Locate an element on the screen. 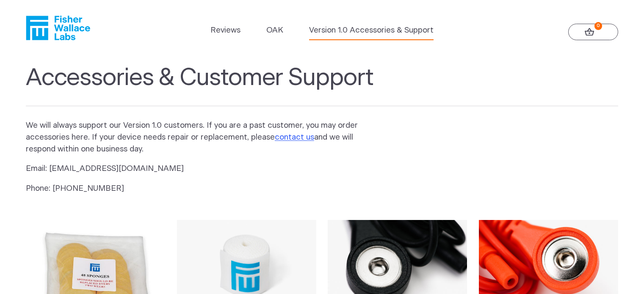  p: We will always support our Version 1.0 customers. If you are a past customer, you may order acces... is located at coordinates (199, 138).